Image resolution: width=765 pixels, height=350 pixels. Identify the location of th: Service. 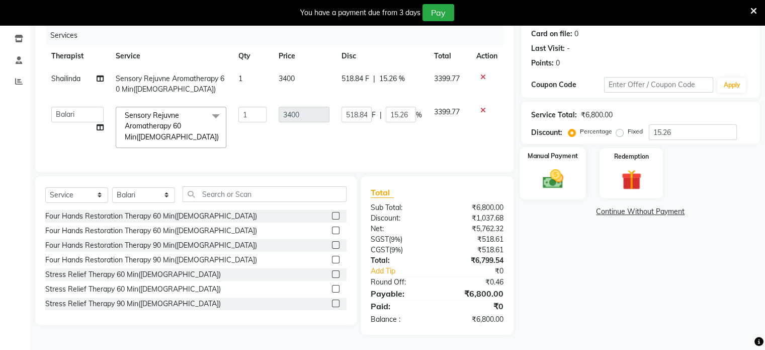
(171, 56).